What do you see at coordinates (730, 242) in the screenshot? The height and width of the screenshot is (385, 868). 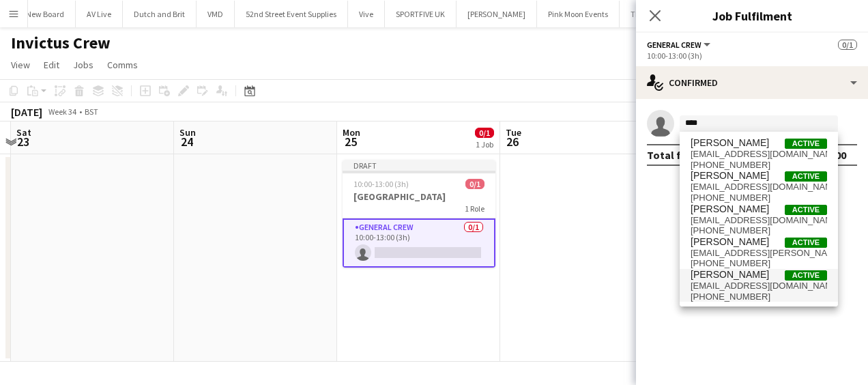 I see `span: Ben Samuels` at bounding box center [730, 242].